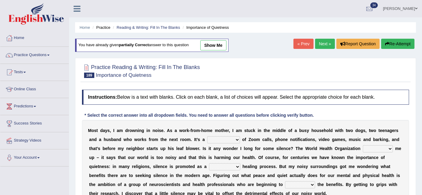 The image size is (422, 195). I want to click on a: Predictions, so click(35, 106).